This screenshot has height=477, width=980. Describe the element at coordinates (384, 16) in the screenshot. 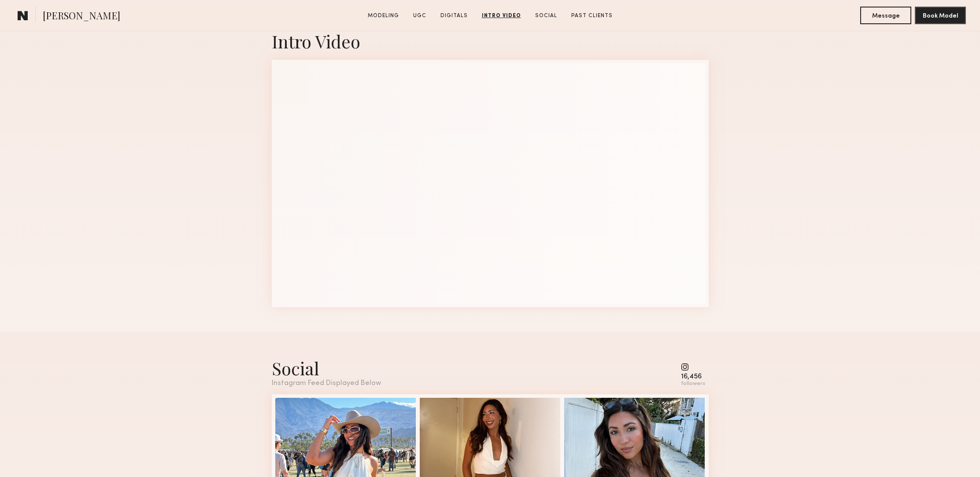

I see `a: Modeling` at that location.